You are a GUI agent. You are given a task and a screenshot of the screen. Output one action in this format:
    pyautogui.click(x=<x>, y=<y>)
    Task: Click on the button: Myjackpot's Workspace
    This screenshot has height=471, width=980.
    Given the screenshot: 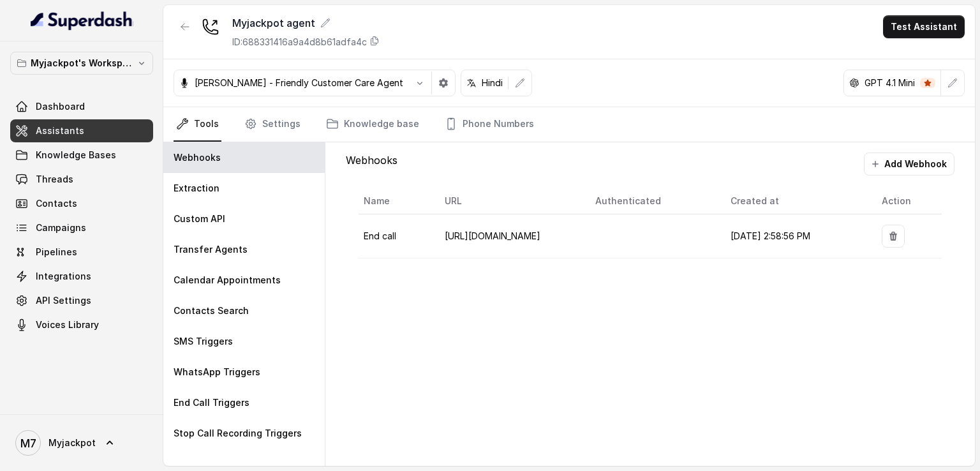 What is the action you would take?
    pyautogui.click(x=82, y=63)
    